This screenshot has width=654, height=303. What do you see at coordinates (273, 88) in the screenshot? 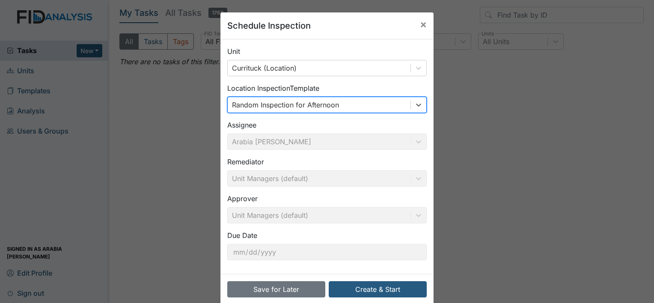
I see `label: Location Inspection Template` at bounding box center [273, 88].